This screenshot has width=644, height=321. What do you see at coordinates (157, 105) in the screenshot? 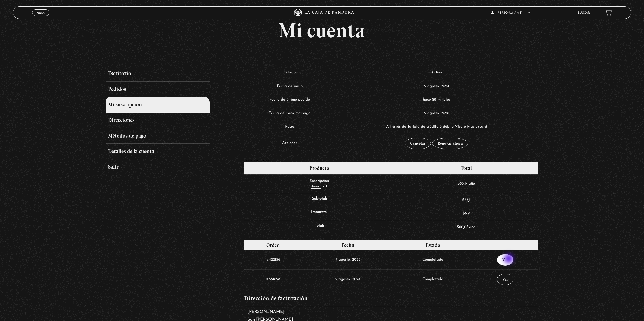
I see `a: Mi suscripción` at bounding box center [157, 105].